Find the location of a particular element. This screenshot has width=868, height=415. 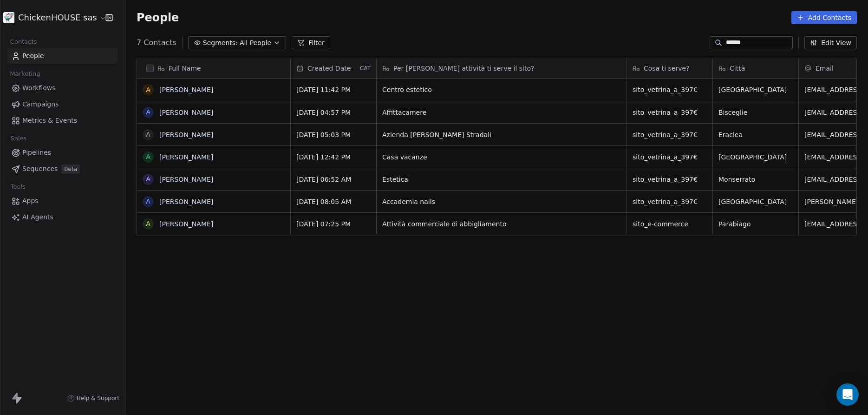

span: Created Date is located at coordinates (329, 69).